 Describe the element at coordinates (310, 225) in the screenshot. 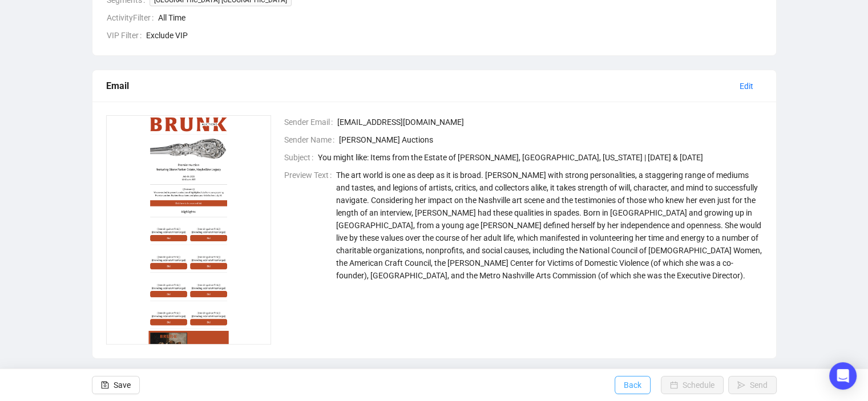

I see `span: Preview Text` at that location.